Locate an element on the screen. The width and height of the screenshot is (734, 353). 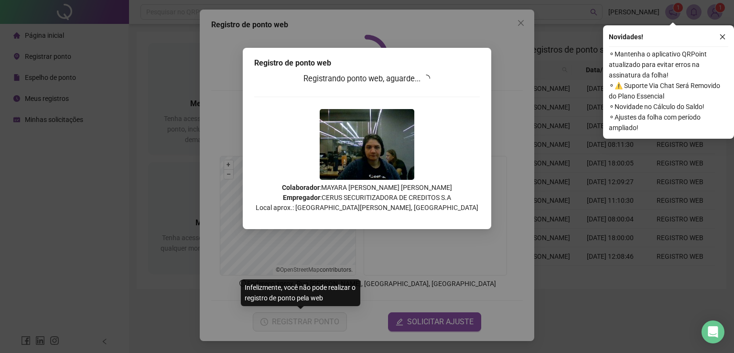
span: Novidades ! is located at coordinates (626, 37).